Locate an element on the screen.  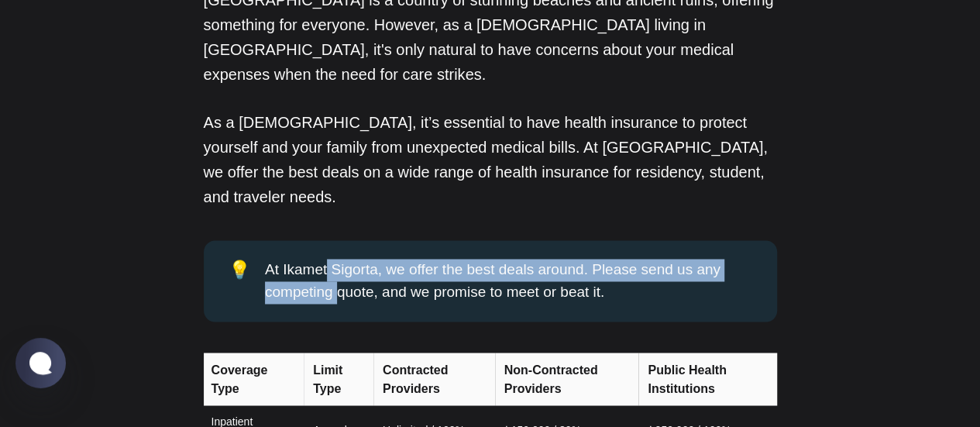
div: At Ikamet Sigorta, we offer the best deals around. Please send us any competing quote, and we pro... is located at coordinates (508, 280).